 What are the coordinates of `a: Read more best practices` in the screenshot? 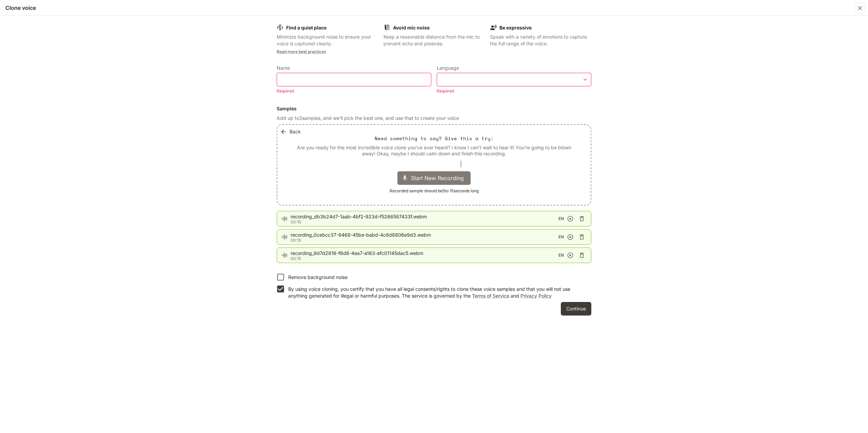 It's located at (301, 51).